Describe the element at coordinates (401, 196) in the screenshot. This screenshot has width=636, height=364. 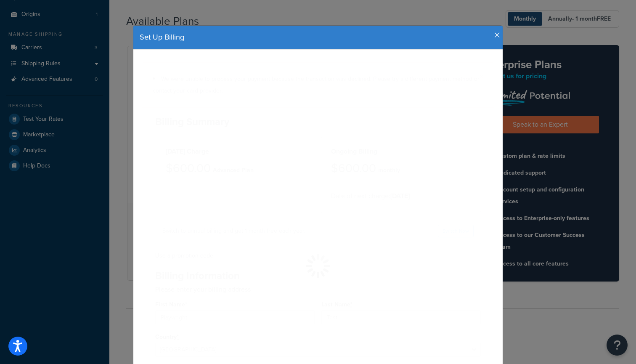
I see `p: Date of next charge:` at that location.